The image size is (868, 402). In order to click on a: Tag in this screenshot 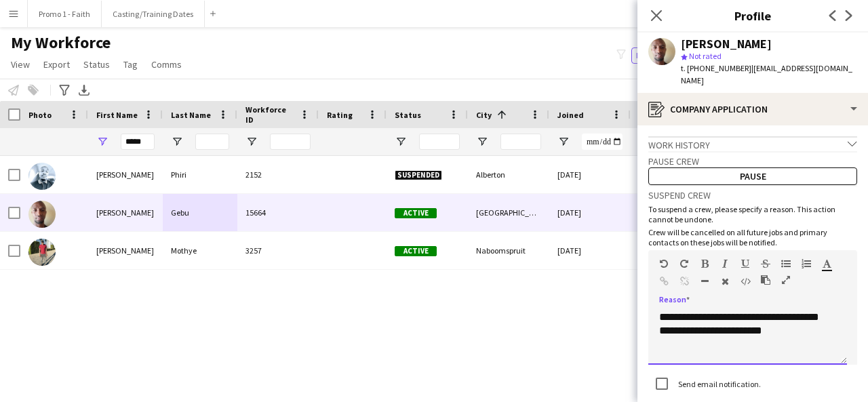, I will do `click(131, 65)`.